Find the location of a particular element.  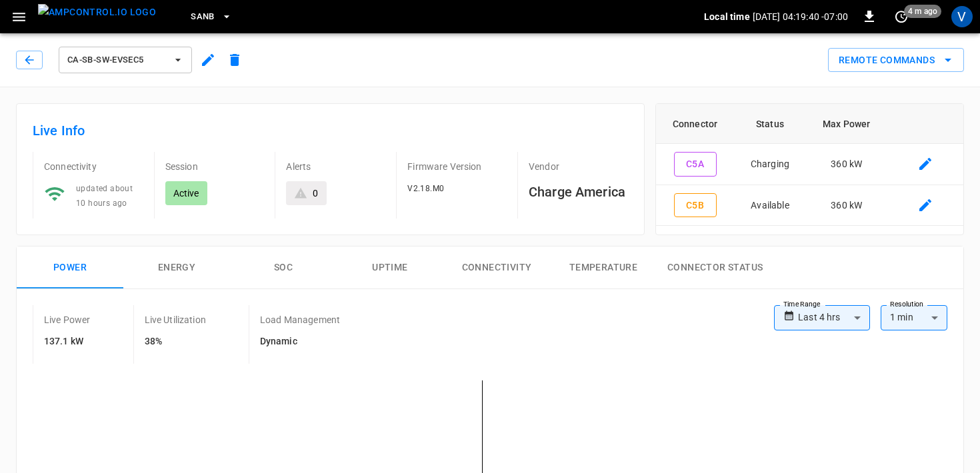

span: V2.18.M0 is located at coordinates (425, 189).